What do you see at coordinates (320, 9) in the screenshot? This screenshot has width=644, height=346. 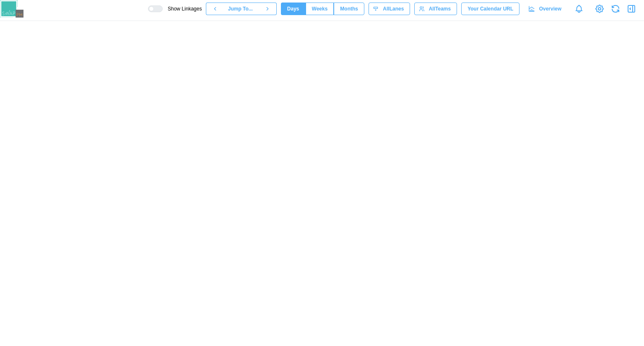 I see `span: Weeks` at bounding box center [320, 9].